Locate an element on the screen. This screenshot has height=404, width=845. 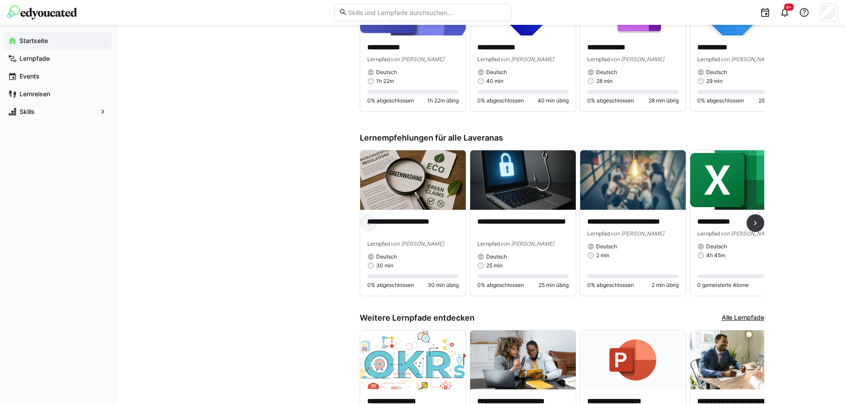
span: 2 min is located at coordinates (602, 255).